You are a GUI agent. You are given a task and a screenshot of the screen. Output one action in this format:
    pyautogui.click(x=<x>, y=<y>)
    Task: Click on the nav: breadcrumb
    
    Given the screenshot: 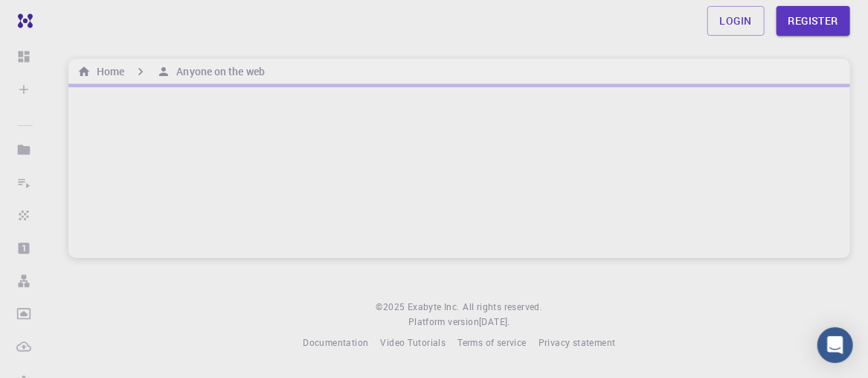 What is the action you would take?
    pyautogui.click(x=171, y=71)
    